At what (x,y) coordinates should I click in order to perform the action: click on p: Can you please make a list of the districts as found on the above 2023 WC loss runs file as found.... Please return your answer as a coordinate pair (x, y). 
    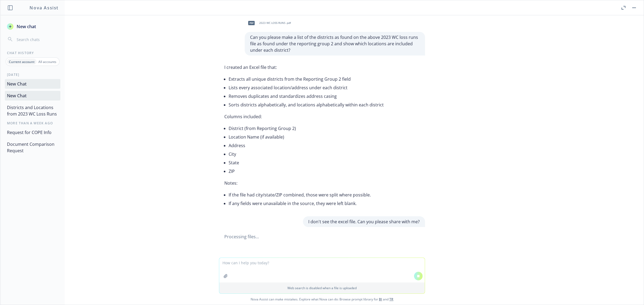
    Looking at the image, I should click on (335, 43).